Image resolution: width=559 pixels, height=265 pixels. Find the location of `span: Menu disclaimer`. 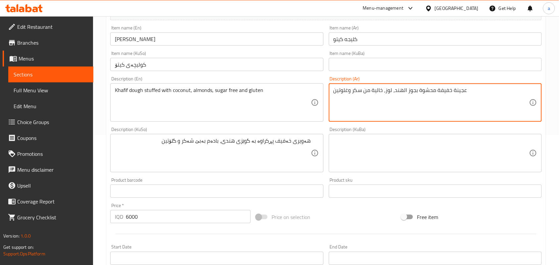

span: Menu disclaimer is located at coordinates (53, 170).